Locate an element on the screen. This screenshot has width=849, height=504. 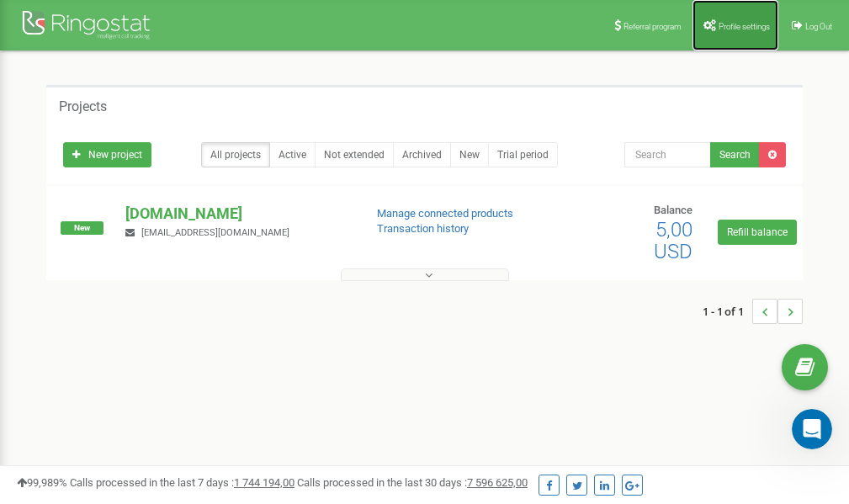
a: Not extended is located at coordinates (354, 155).